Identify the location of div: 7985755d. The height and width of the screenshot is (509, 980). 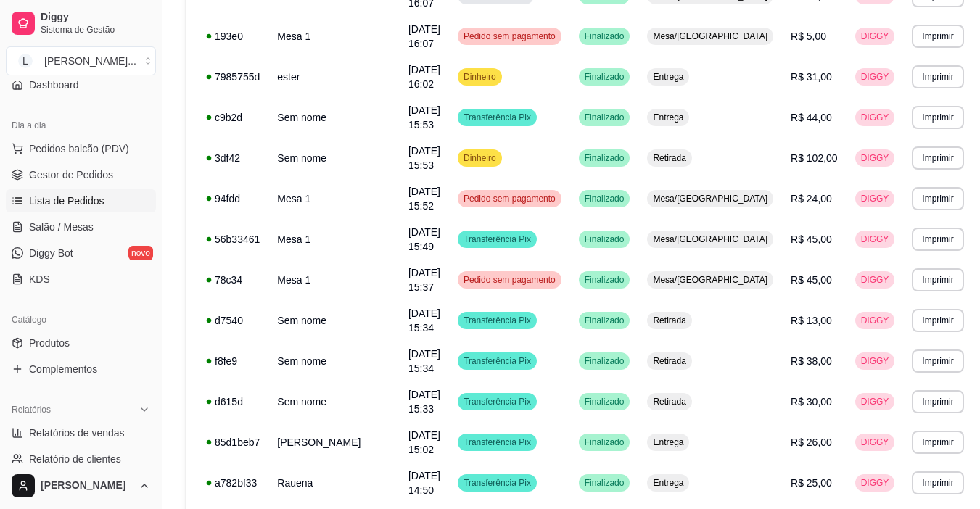
(233, 77).